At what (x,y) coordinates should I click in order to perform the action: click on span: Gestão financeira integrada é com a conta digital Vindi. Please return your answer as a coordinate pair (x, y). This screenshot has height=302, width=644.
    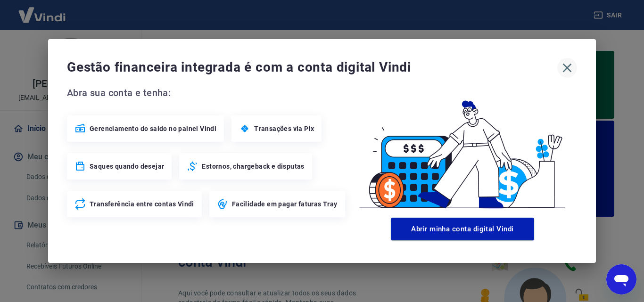
    Looking at the image, I should click on (312, 68).